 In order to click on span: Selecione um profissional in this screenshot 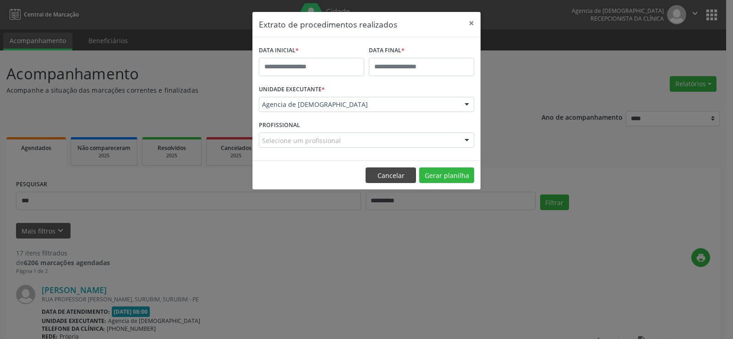, I will do `click(302, 140)`.